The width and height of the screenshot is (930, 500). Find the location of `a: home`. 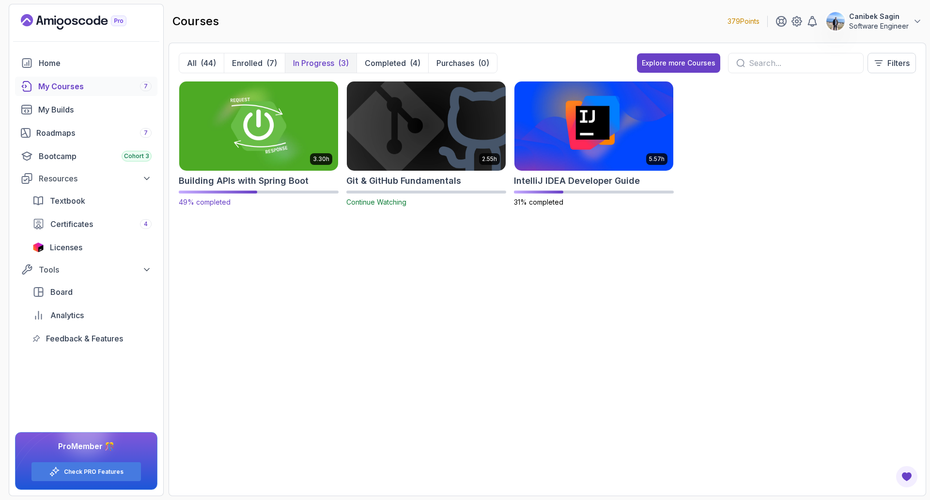

a: home is located at coordinates (86, 63).